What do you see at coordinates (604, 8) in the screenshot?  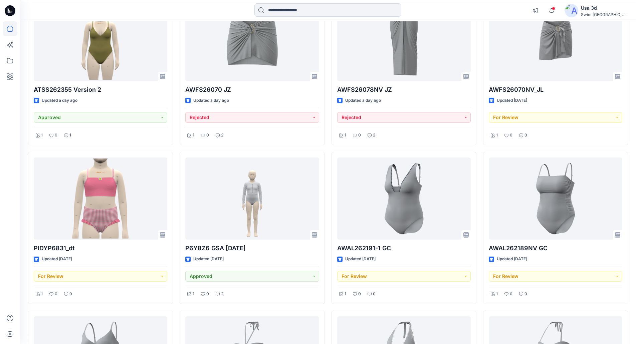 I see `div: Usa 3d` at bounding box center [604, 8].